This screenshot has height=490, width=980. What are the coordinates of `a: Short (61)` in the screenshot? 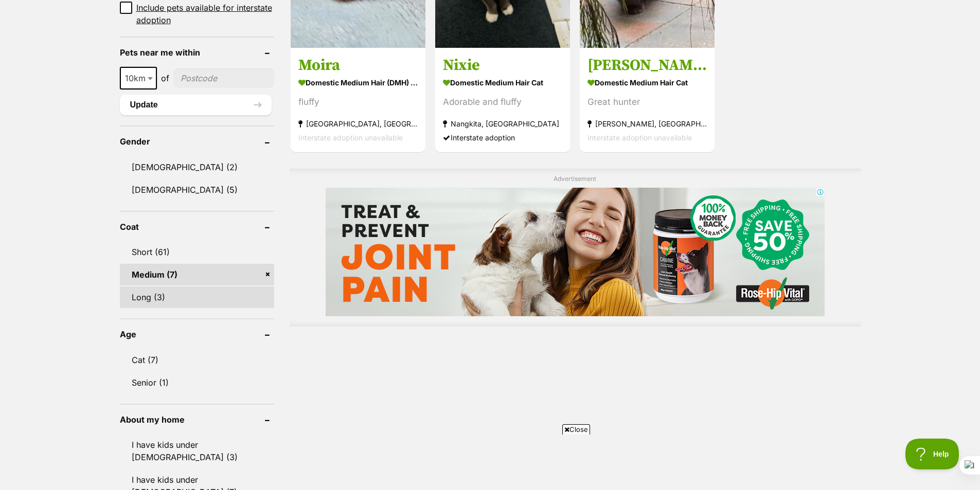 It's located at (197, 252).